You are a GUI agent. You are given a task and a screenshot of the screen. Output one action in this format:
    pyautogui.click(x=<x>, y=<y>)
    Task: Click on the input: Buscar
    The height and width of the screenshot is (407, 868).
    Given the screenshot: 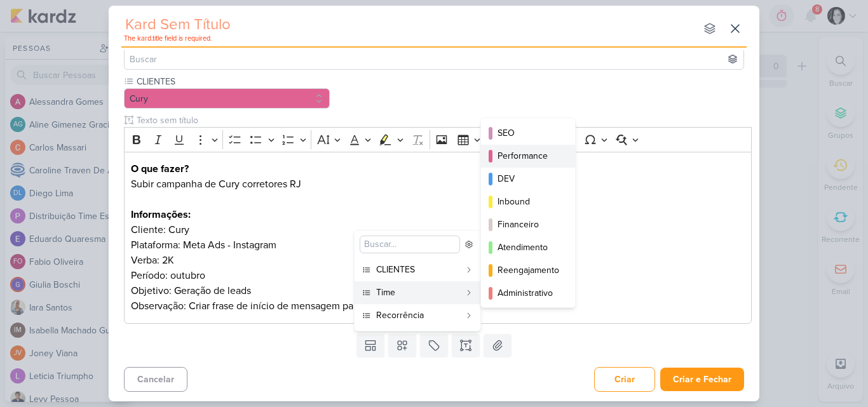 What is the action you would take?
    pyautogui.click(x=434, y=59)
    